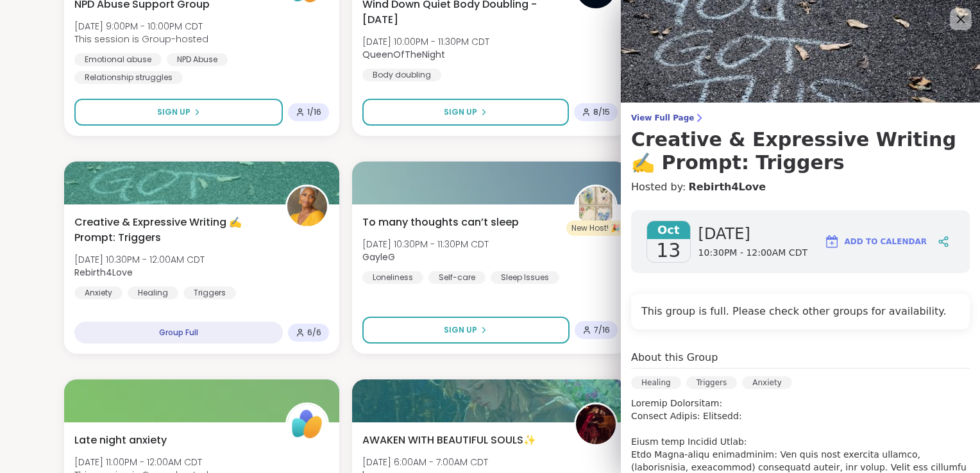  I want to click on span: 1 / 16, so click(314, 113).